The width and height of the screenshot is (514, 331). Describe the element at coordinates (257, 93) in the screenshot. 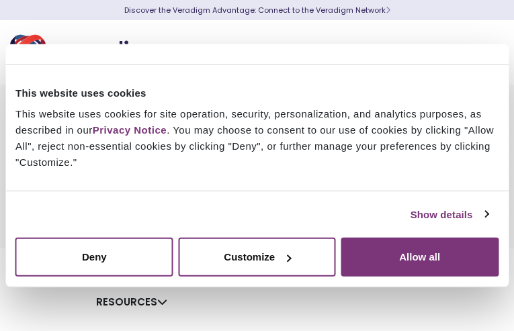

I see `div: This website uses cookies` at that location.